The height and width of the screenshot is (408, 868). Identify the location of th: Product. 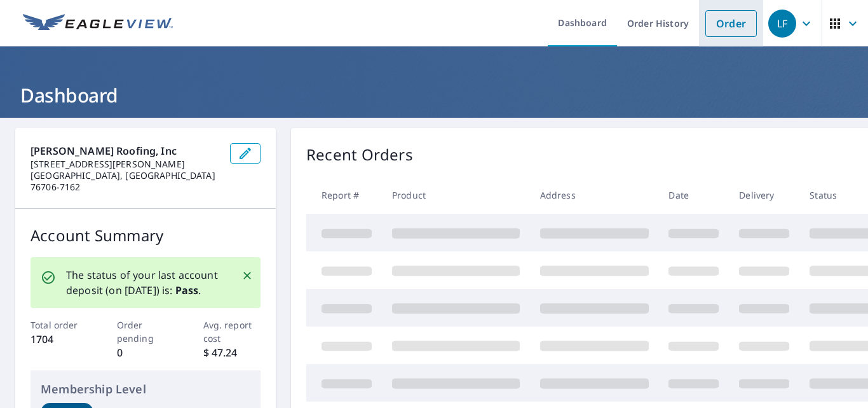
(456, 195).